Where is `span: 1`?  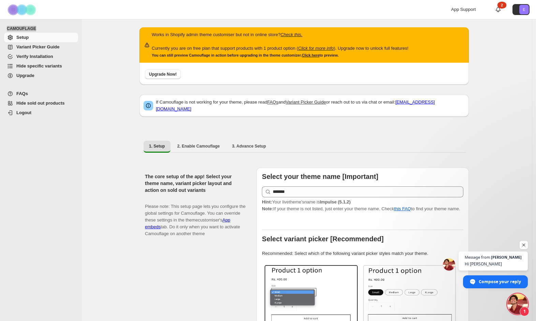
span: 1 is located at coordinates (524, 312).